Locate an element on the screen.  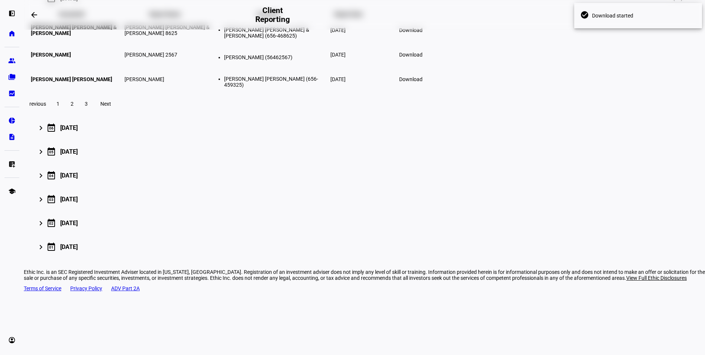
eth-mat-symbol: group is located at coordinates (12, 61).